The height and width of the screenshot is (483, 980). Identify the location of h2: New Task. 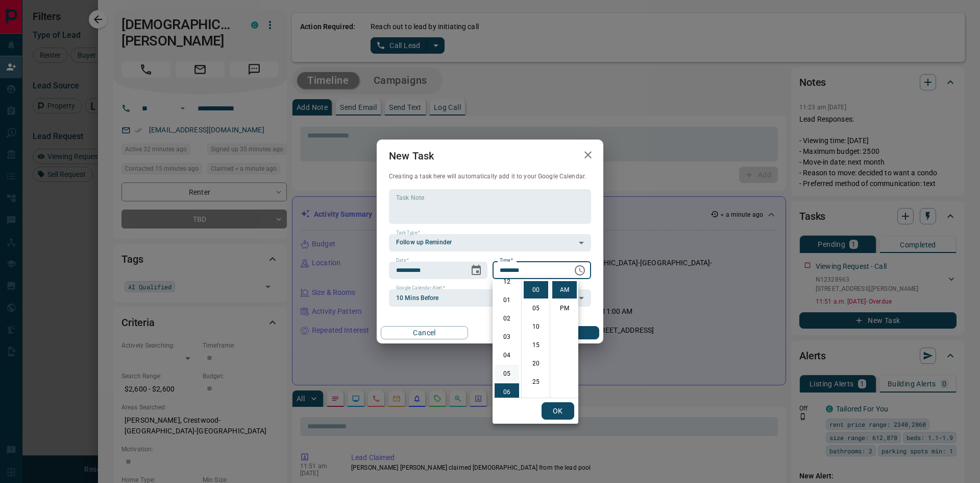
(412, 156).